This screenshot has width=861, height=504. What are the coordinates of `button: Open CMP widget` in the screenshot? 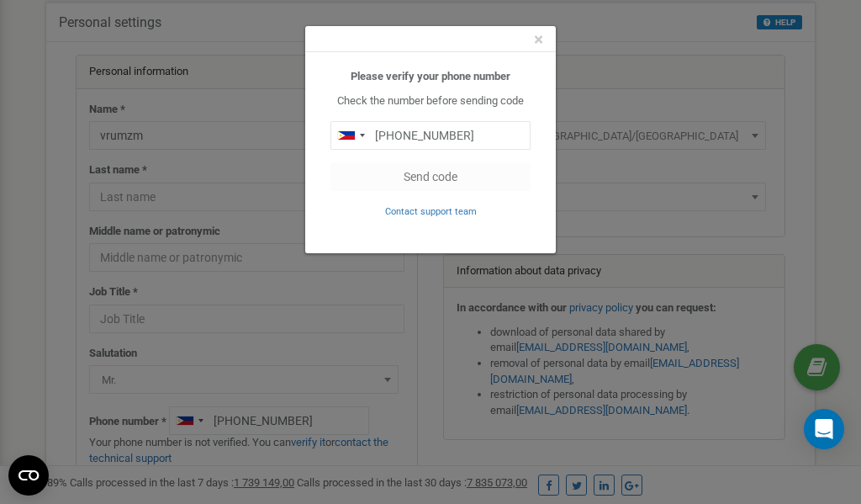 It's located at (29, 475).